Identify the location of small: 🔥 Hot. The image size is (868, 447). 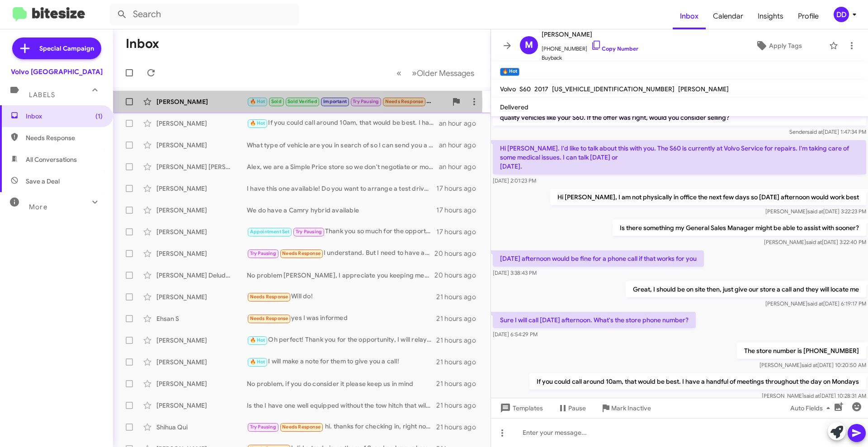
(510, 72).